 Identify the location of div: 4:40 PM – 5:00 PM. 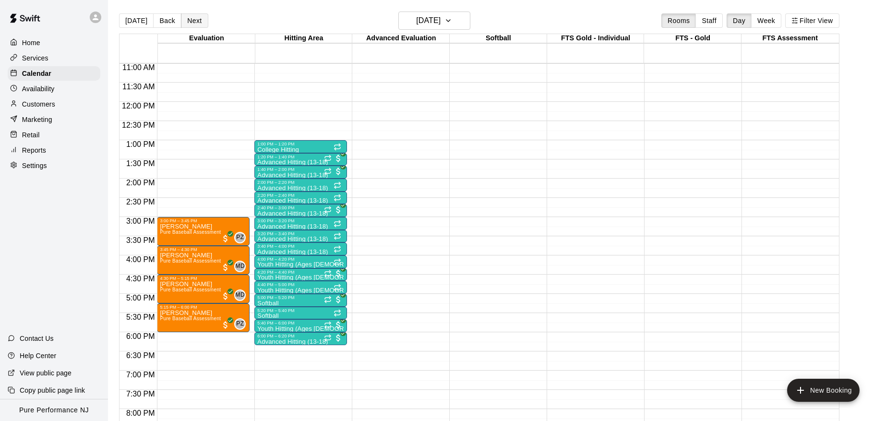
(300, 285).